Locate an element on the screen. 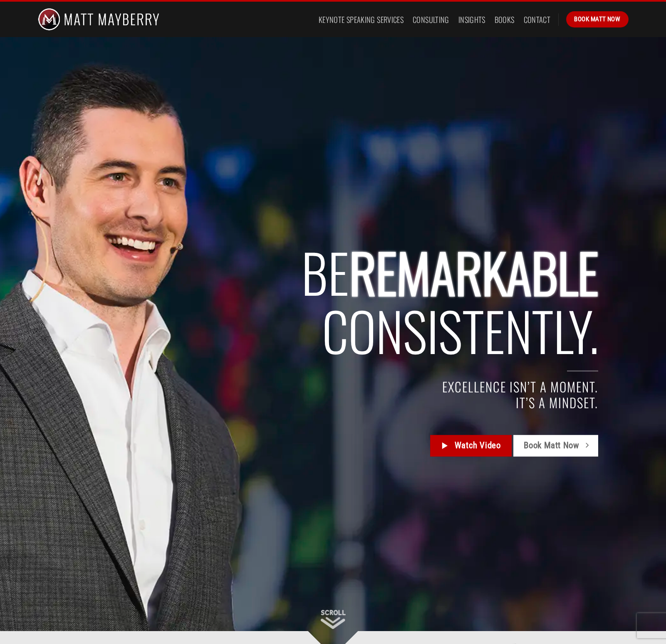 The width and height of the screenshot is (666, 644). img: Scroll Down is located at coordinates (333, 619).